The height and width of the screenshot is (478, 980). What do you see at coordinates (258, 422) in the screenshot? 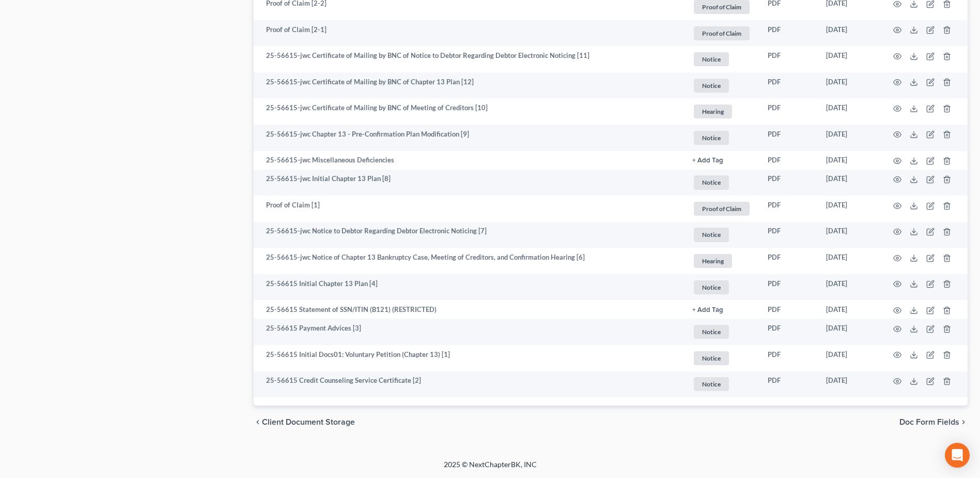
I see `i: chevron_left` at bounding box center [258, 422].